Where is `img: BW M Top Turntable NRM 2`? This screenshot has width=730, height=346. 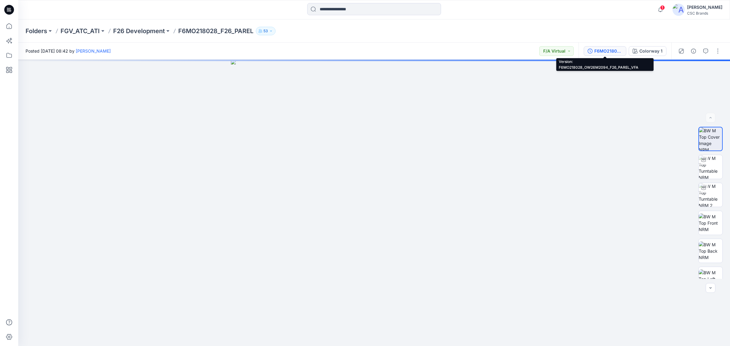
img: BW M Top Turntable NRM 2 is located at coordinates (710, 195).